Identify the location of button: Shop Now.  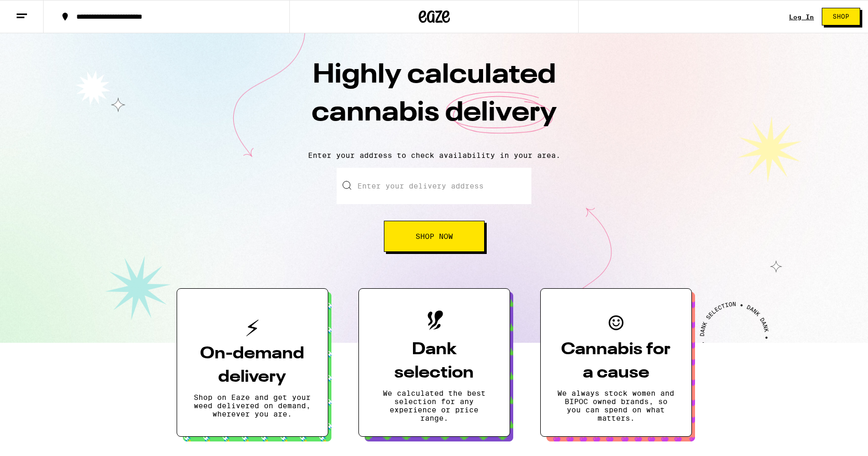
(434, 236).